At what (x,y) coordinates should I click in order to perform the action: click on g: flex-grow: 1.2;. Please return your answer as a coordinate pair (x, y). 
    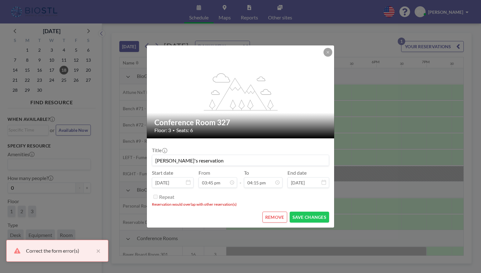
    Looking at the image, I should click on (241, 92).